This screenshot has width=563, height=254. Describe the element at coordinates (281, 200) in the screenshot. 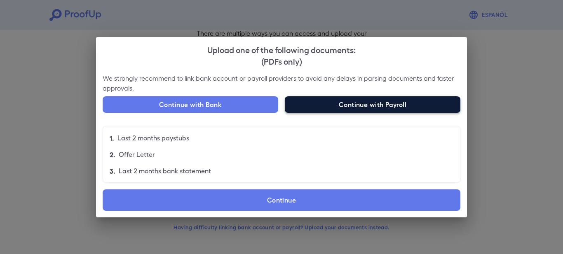

I see `label: Continue` at that location.